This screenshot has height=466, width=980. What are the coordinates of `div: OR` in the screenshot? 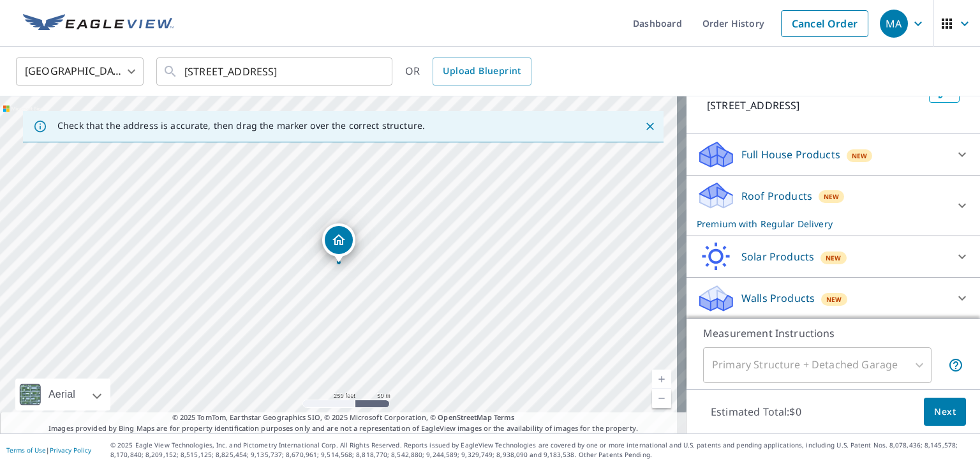 It's located at (468, 72).